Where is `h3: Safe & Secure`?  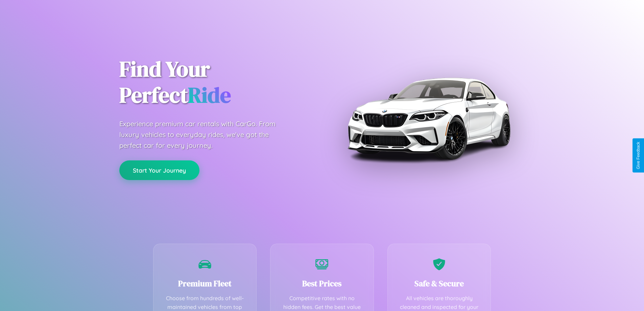
h3: Safe & Secure is located at coordinates (439, 283).